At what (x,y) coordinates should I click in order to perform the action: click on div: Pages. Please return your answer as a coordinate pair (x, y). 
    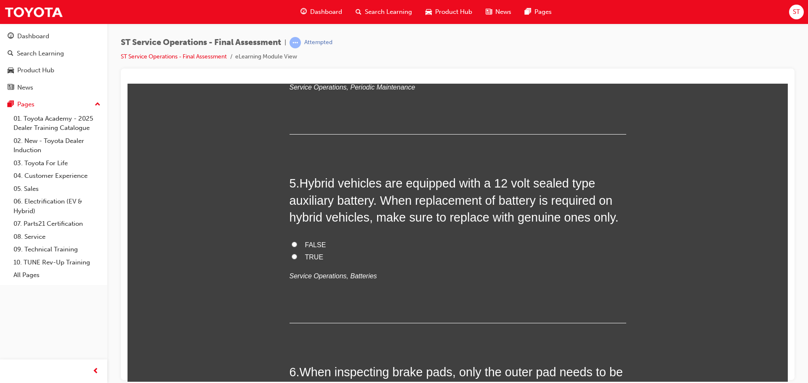
    Looking at the image, I should click on (26, 104).